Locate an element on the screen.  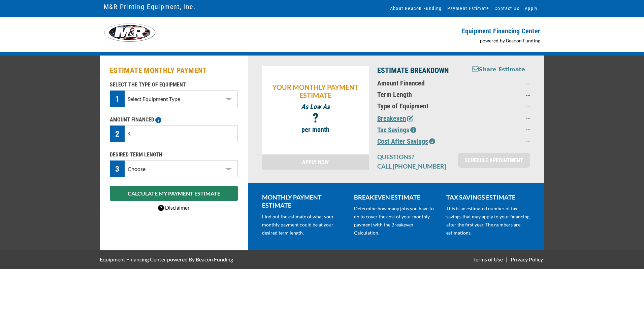
button: CALCULATE MY PAYMENT ESTIMATE is located at coordinates (174, 193).